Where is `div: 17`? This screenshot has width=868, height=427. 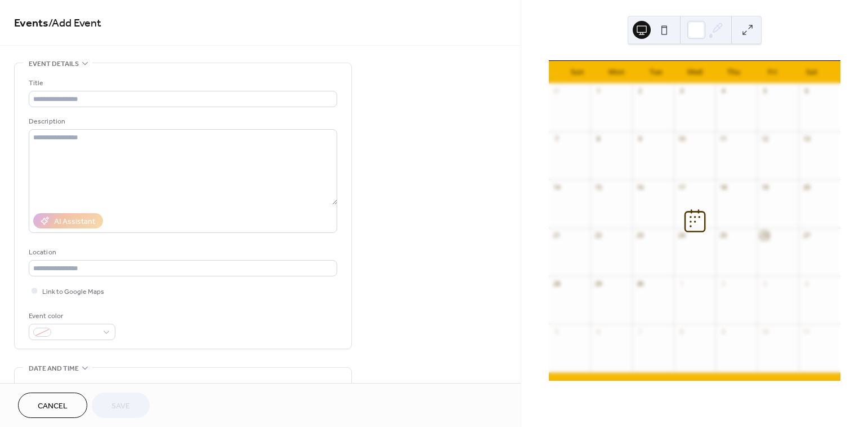 div: 17 is located at coordinates (681, 186).